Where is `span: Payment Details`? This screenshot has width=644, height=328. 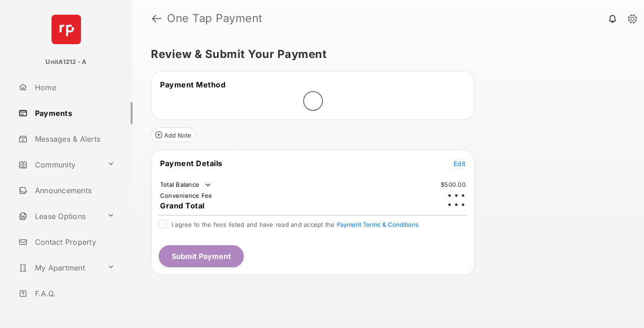 span: Payment Details is located at coordinates (191, 164).